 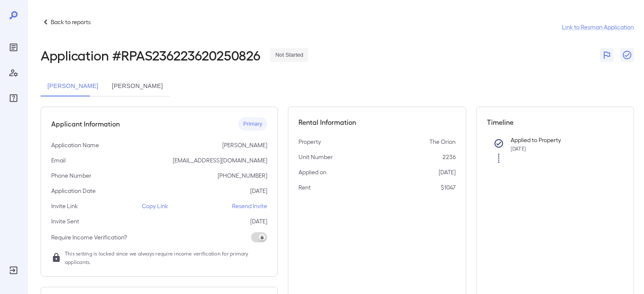 What do you see at coordinates (75, 145) in the screenshot?
I see `p: Application Name` at bounding box center [75, 145].